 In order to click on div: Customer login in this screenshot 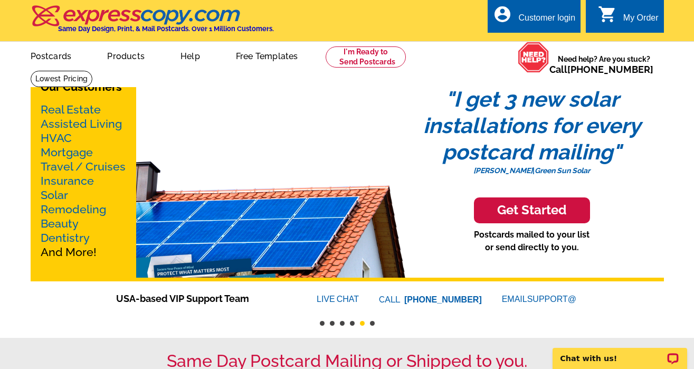, I will do `click(547, 21)`.